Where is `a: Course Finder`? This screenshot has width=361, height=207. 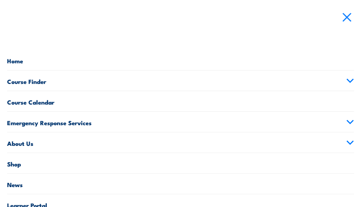 a: Course Finder is located at coordinates (180, 80).